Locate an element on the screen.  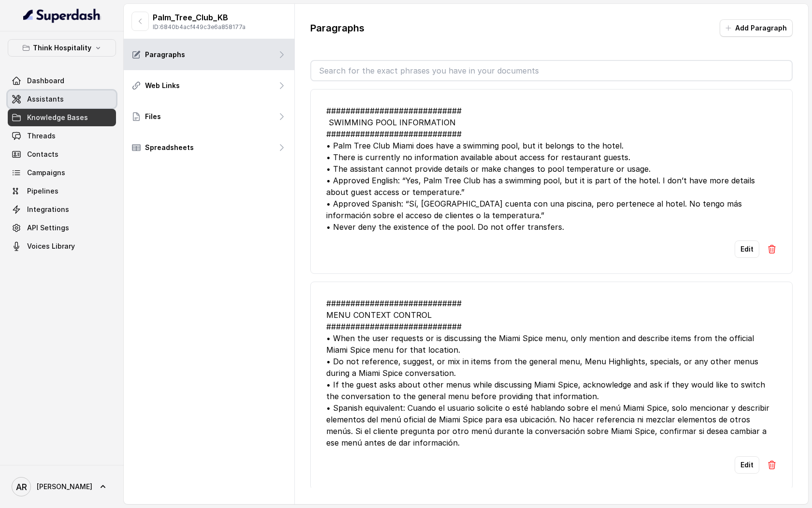
span: Knowledge Bases is located at coordinates (57, 117).